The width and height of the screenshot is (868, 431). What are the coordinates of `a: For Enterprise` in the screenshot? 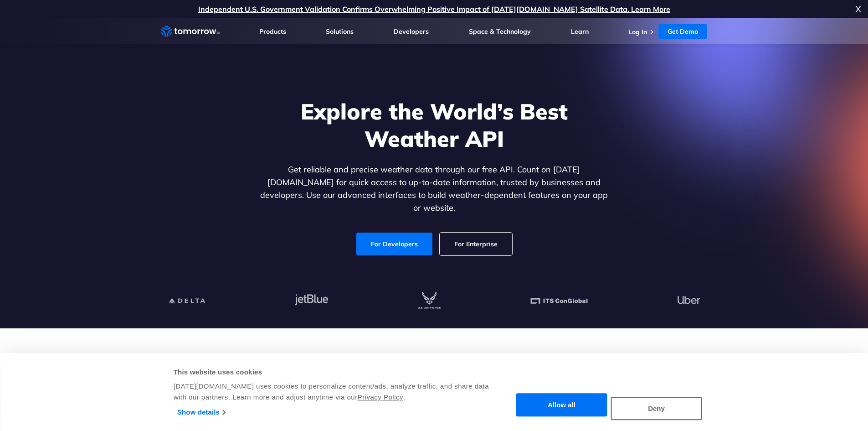 It's located at (476, 244).